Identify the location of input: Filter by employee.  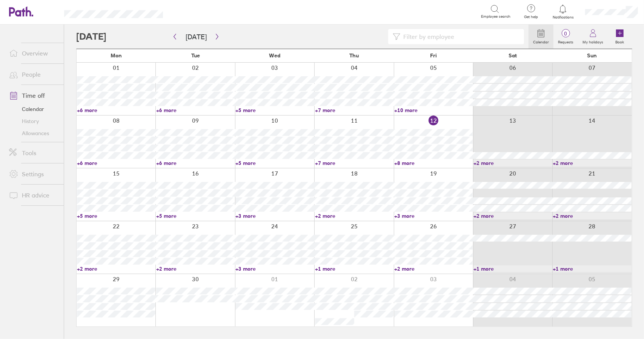
(460, 37).